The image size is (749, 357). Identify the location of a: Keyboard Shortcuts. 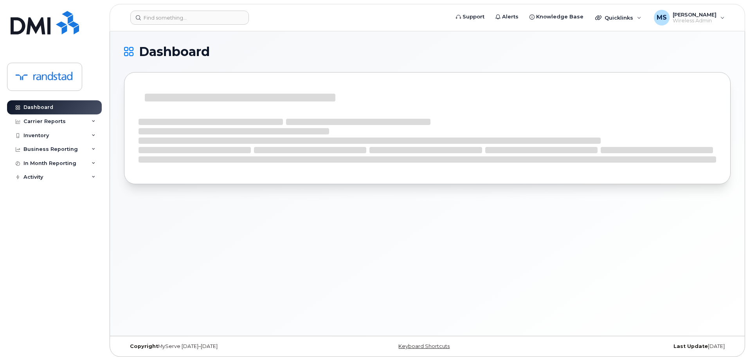
(424, 346).